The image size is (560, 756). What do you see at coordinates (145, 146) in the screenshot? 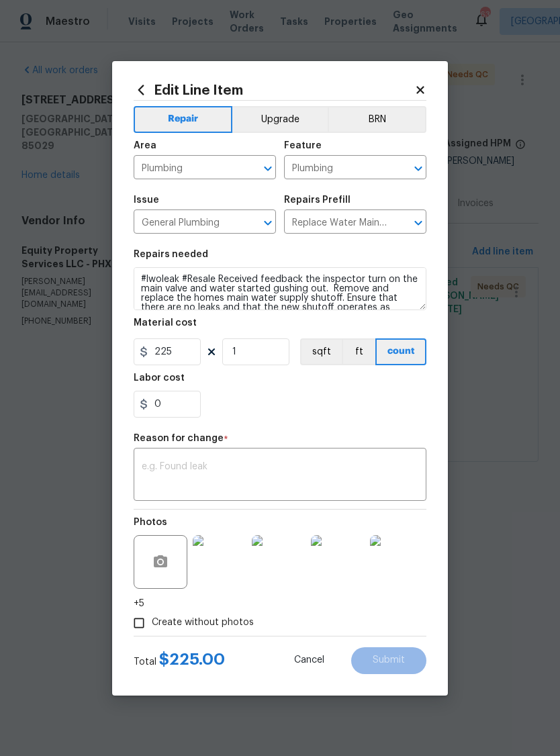
I see `h5: Area` at bounding box center [145, 146].